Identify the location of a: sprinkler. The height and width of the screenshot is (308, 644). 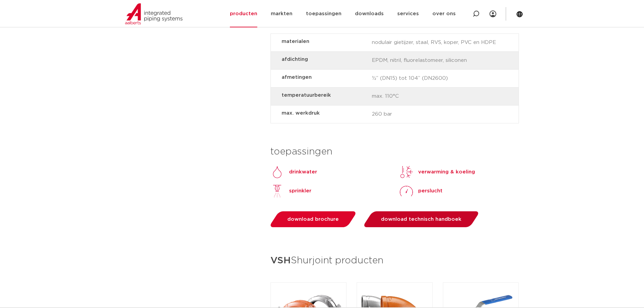
(291, 191).